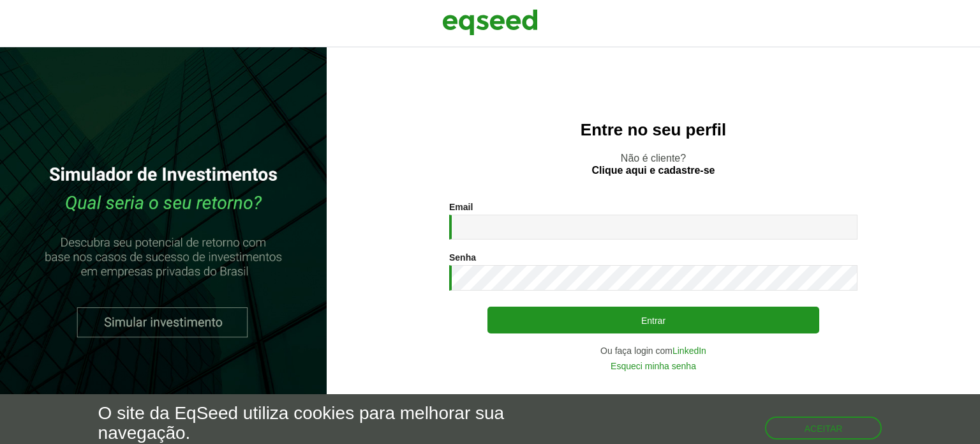  Describe the element at coordinates (461, 207) in the screenshot. I see `label: Email` at that location.